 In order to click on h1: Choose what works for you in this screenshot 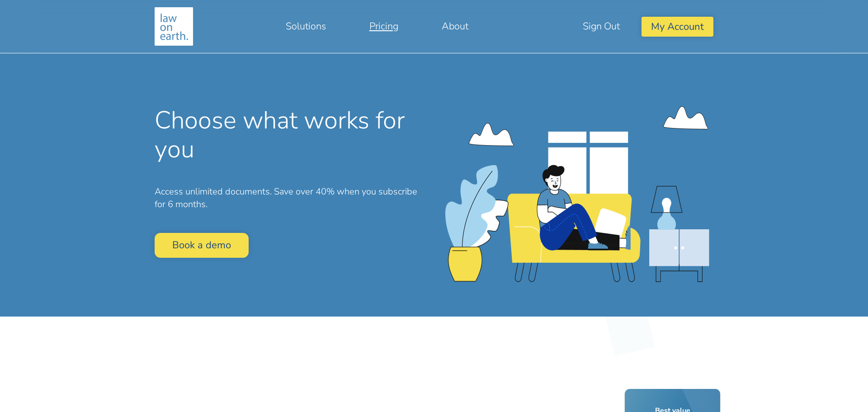, I will do `click(291, 135)`.